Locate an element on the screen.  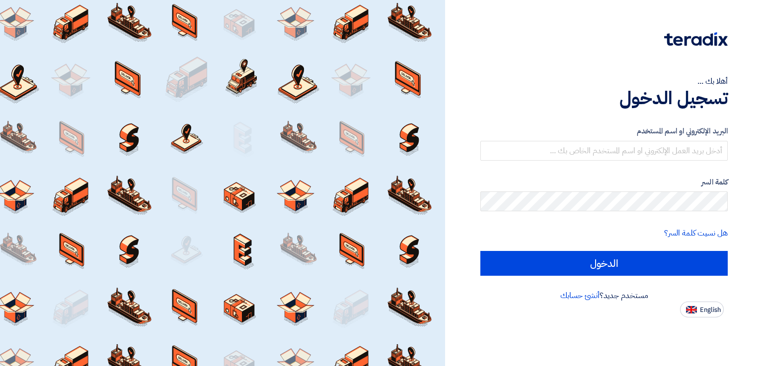
div: أهلا بك ... is located at coordinates (604, 81).